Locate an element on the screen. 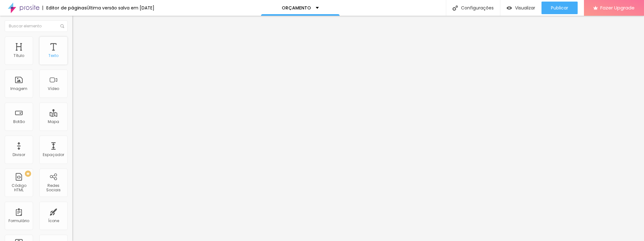  p: ORÇAMENTO is located at coordinates (296, 8).